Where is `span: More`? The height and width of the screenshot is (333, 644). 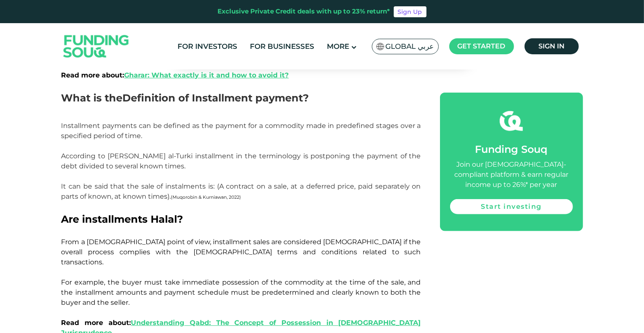 span: More is located at coordinates (338, 46).